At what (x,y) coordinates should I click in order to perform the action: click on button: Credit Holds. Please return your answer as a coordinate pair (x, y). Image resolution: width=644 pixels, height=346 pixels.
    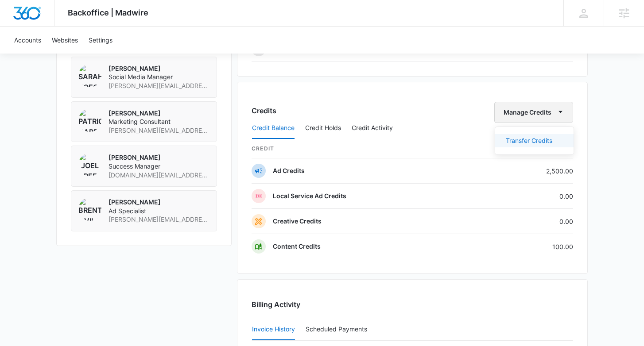
    Looking at the image, I should click on (323, 128).